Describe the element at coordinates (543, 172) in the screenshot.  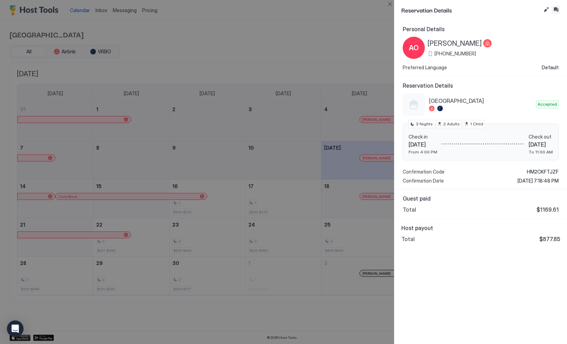
I see `span: HM2CKFTJZF` at that location.